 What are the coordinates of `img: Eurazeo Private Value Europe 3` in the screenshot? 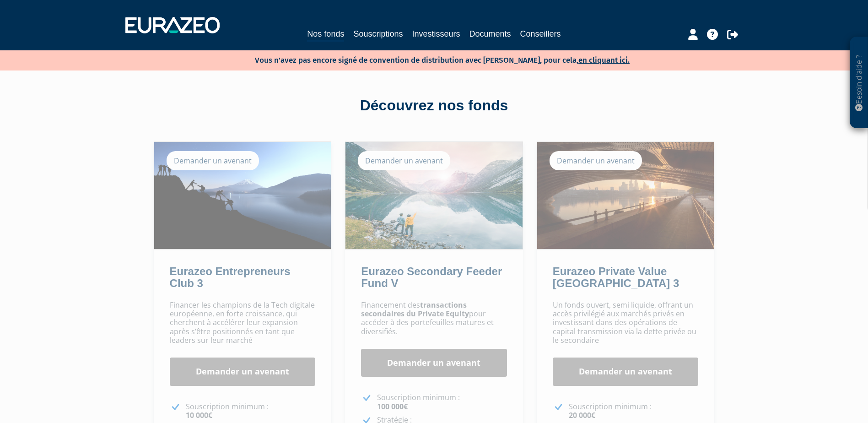 It's located at (626, 196).